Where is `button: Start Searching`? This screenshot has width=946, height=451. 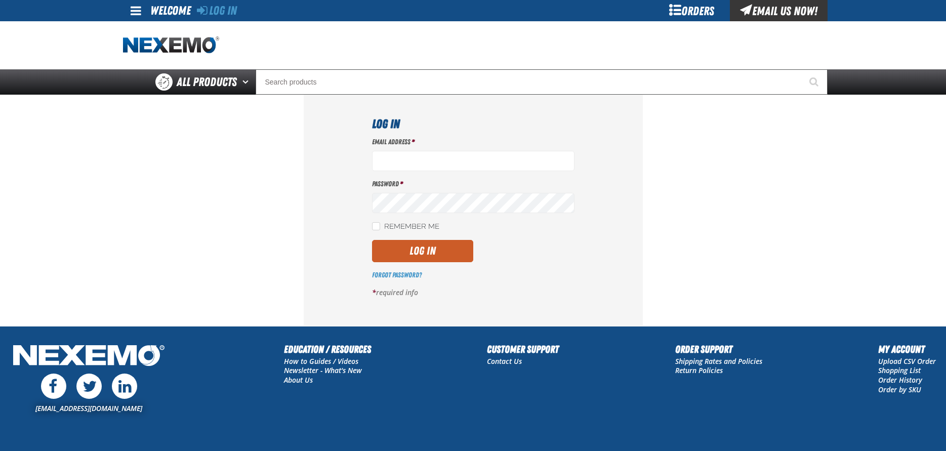 button: Start Searching is located at coordinates (815, 82).